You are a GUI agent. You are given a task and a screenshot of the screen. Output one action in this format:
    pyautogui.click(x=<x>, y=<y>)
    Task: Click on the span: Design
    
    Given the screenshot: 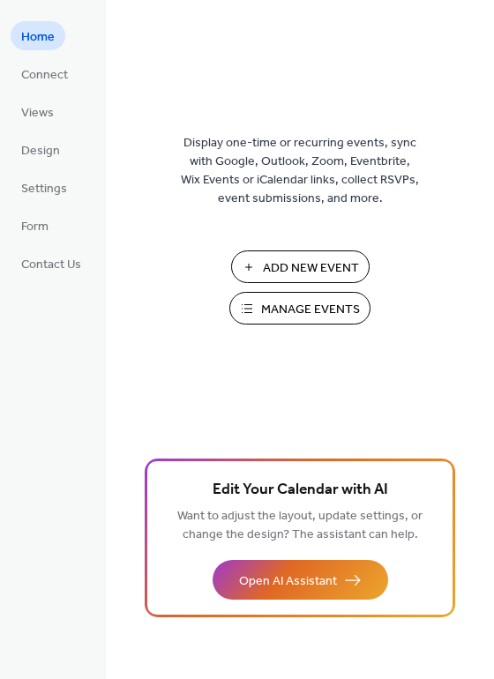 What is the action you would take?
    pyautogui.click(x=41, y=151)
    